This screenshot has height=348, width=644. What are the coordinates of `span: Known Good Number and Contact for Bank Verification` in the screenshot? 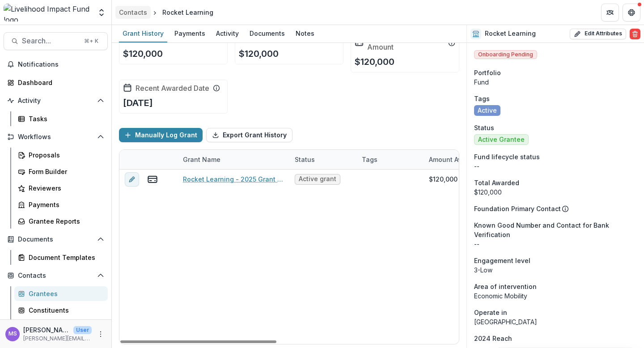 It's located at (555, 230).